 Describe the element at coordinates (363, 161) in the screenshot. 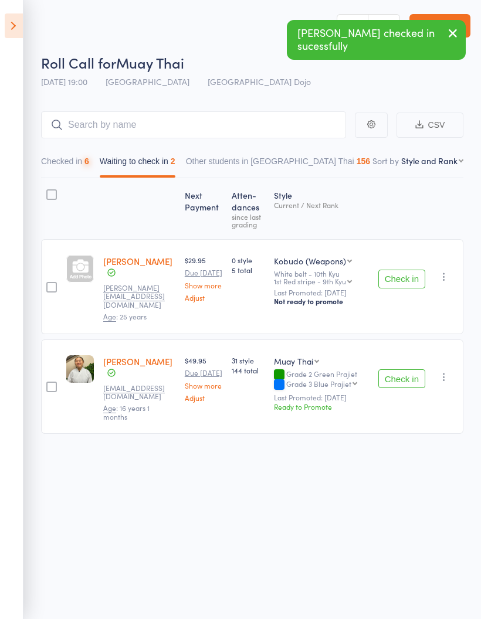

I see `div: 156` at that location.